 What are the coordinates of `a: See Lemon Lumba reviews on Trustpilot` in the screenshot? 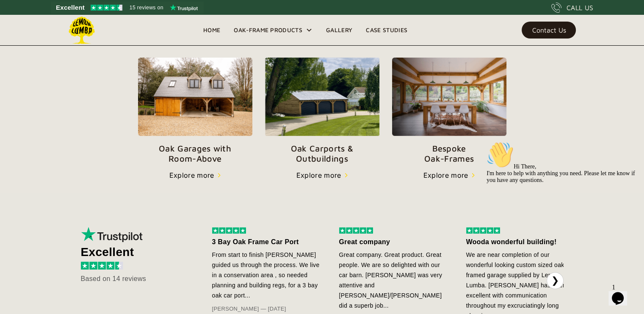 It's located at (127, 8).